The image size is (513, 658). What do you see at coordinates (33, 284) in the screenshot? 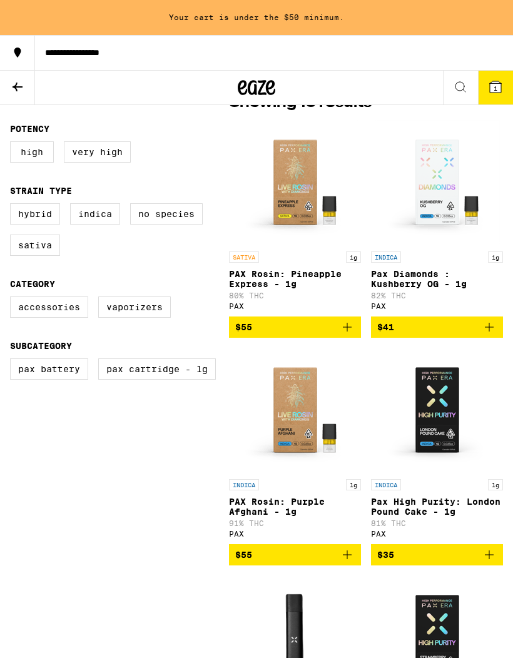
I see `legend: Category` at bounding box center [33, 284].